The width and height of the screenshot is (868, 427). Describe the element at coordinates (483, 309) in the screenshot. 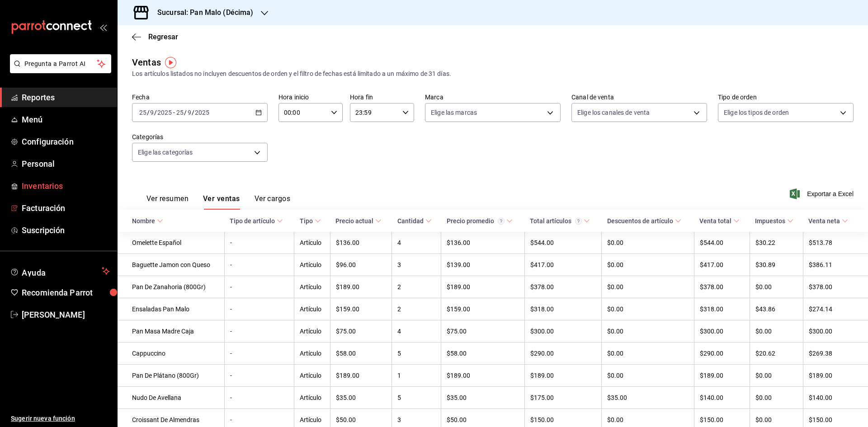

I see `td: $159.00` at that location.